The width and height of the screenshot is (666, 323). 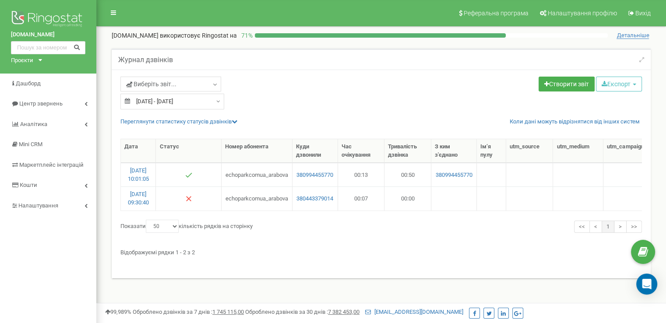 I want to click on span: Реферальна програма, so click(x=496, y=13).